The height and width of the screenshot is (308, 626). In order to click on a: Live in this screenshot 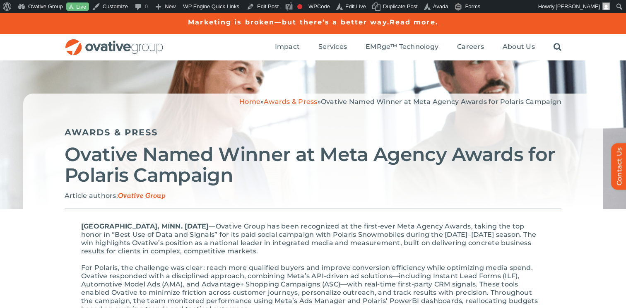, I will do `click(77, 7)`.